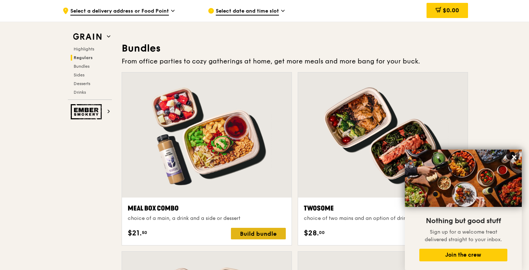  I want to click on span: Nothing but good stuff, so click(463, 221).